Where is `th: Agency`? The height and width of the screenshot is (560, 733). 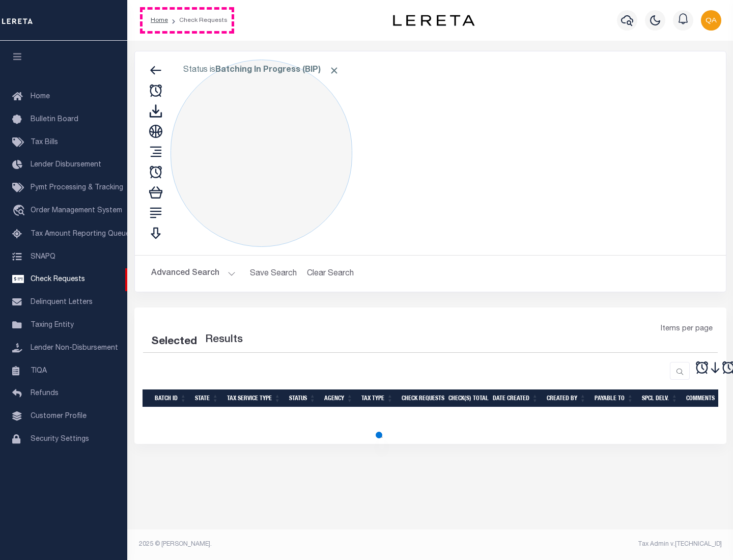
th: Agency is located at coordinates (339, 398).